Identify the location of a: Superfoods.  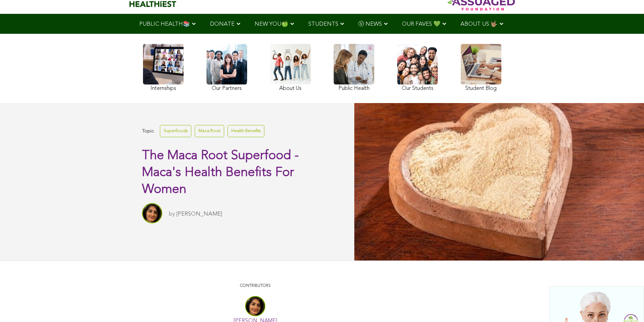
(175, 130).